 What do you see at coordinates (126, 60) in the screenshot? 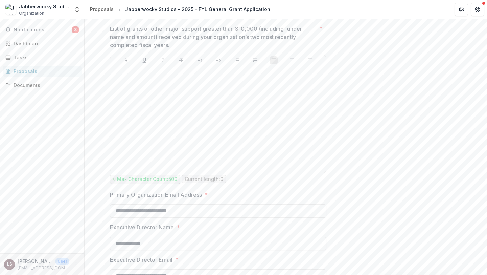
I see `button: Bold` at bounding box center [126, 60].